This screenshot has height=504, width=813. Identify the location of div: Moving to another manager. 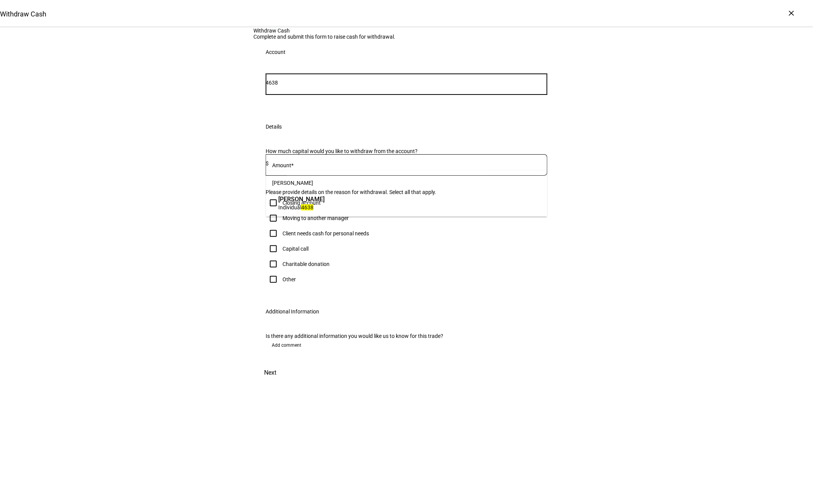
(315, 218).